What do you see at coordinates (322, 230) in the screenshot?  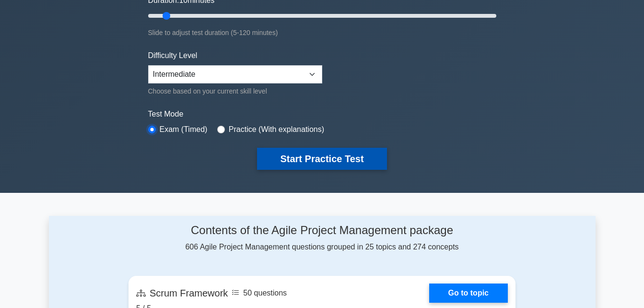 I see `h4: Contents of the Agile Project Management package` at bounding box center [322, 230].